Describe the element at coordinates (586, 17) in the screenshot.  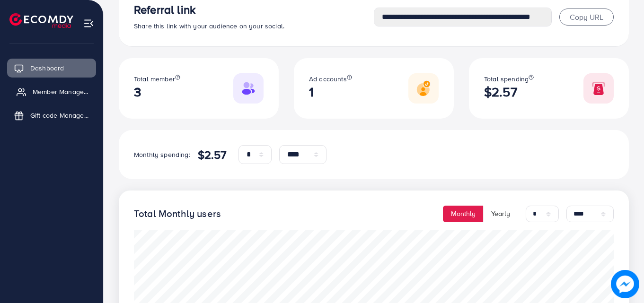
I see `span: Copy URL` at that location.